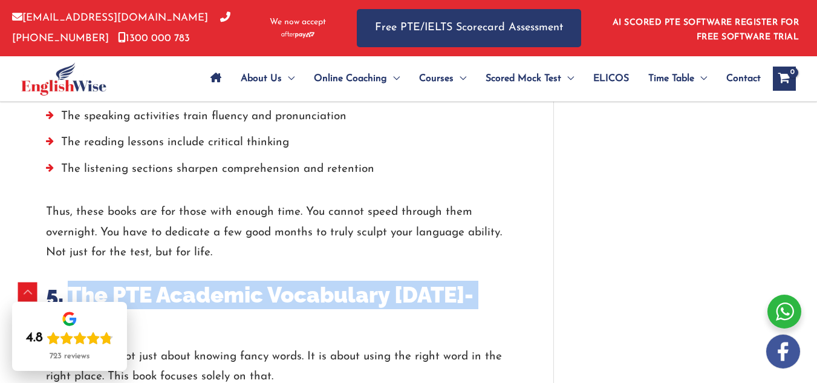 This screenshot has width=817, height=383. What do you see at coordinates (281, 145) in the screenshot?
I see `li: The reading lessons include critical thinking` at bounding box center [281, 145].